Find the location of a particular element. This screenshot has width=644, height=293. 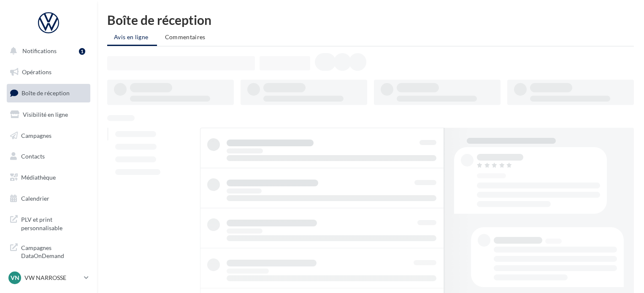

a: Calendrier is located at coordinates (48, 199).